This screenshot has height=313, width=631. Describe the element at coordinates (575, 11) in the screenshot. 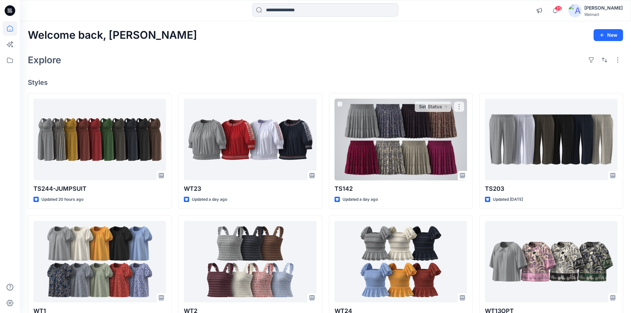

I see `img: avatar` at that location.